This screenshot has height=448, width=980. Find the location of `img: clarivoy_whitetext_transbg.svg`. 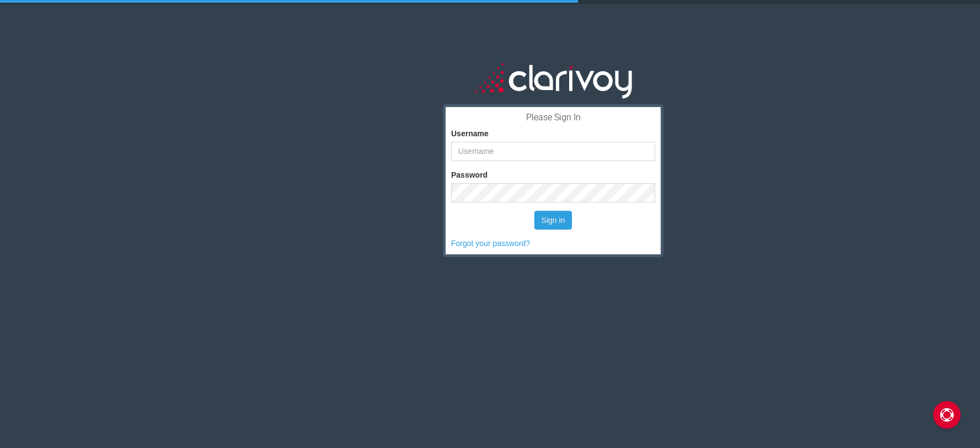

img: clarivoy_whitetext_transbg.svg is located at coordinates (553, 80).